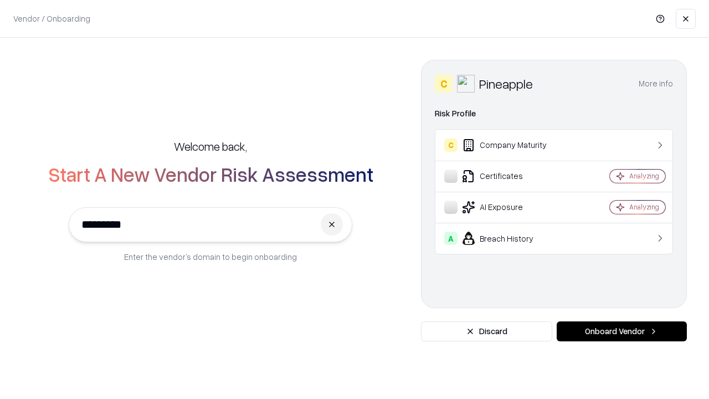  Describe the element at coordinates (210, 256) in the screenshot. I see `p: Enter the vendor’s domain to begin onboarding` at that location.